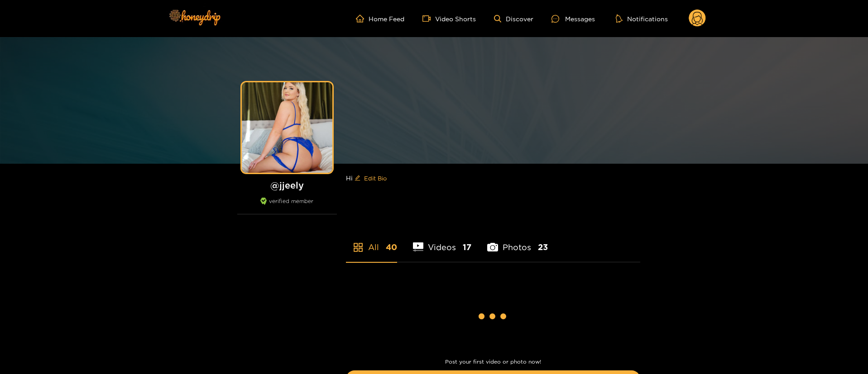 Image resolution: width=868 pixels, height=374 pixels. I want to click on button: Notifications, so click(642, 19).